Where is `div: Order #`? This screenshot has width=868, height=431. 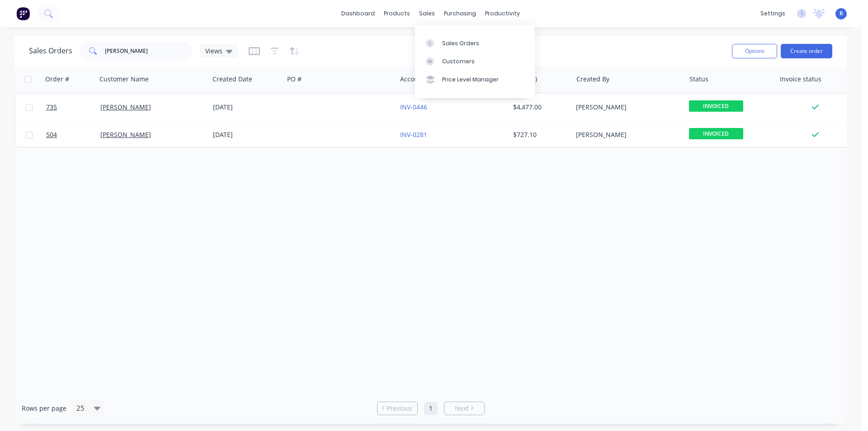
div: Order # is located at coordinates (57, 79).